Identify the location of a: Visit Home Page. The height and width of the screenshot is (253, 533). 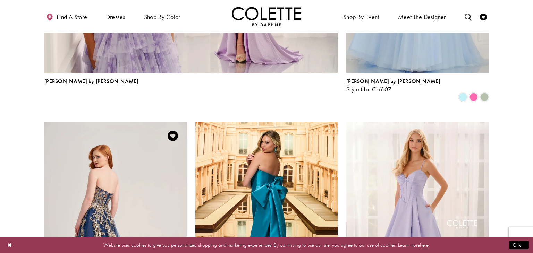
(266, 16).